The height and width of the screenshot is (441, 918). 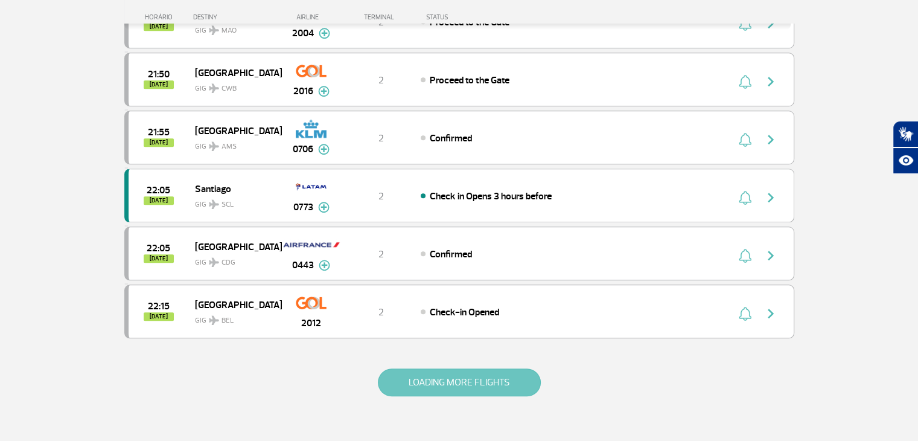 I want to click on span: 2025-08-27 22:15:00, so click(x=159, y=306).